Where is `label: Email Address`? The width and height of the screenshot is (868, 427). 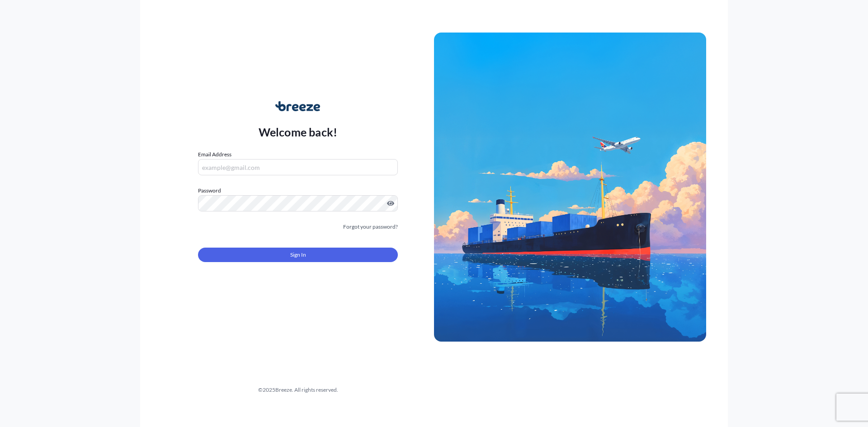 label: Email Address is located at coordinates (215, 155).